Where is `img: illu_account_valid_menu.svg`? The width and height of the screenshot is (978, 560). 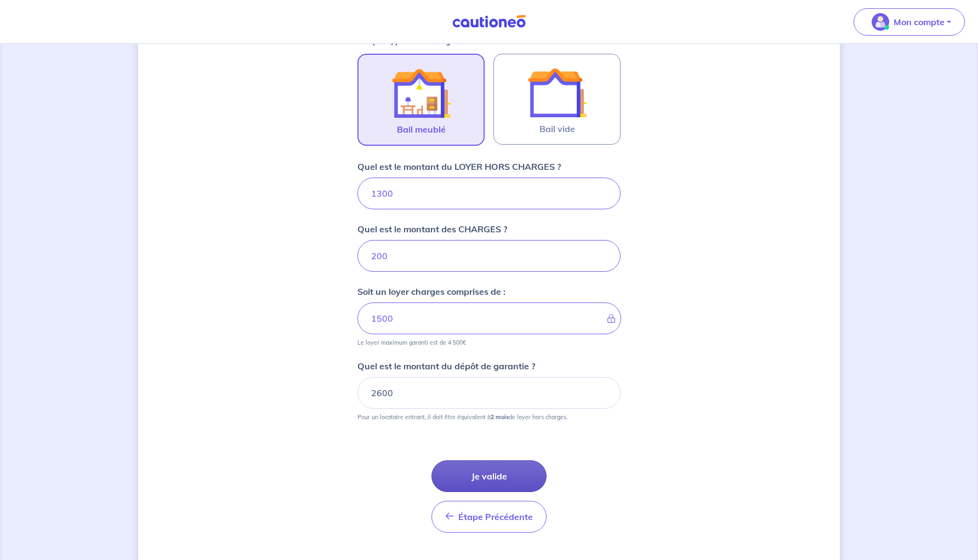
img: illu_account_valid_menu.svg is located at coordinates (880, 22).